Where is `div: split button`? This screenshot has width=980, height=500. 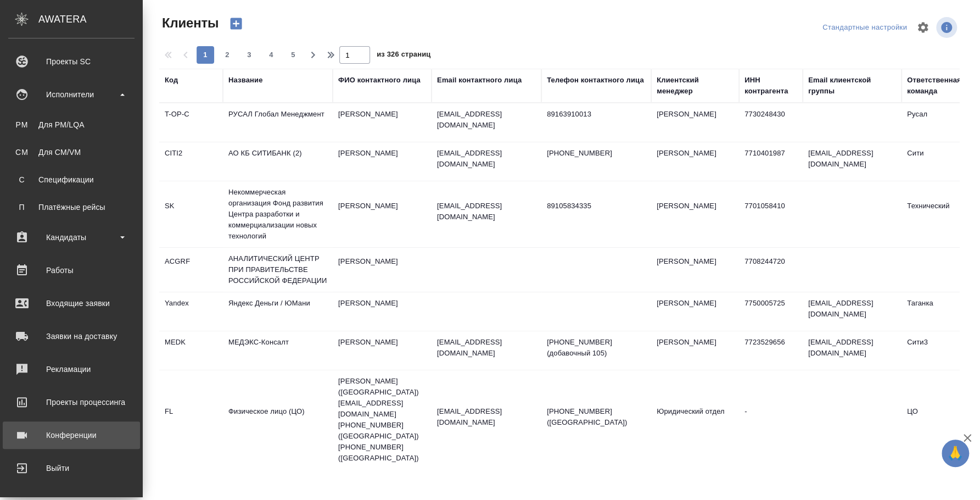 div: split button is located at coordinates (865, 28).